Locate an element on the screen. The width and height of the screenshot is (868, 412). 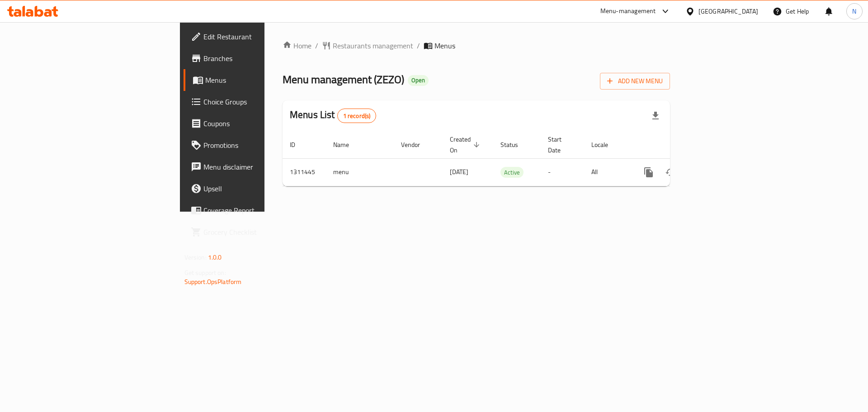
nav: breadcrumb is located at coordinates (476, 46).